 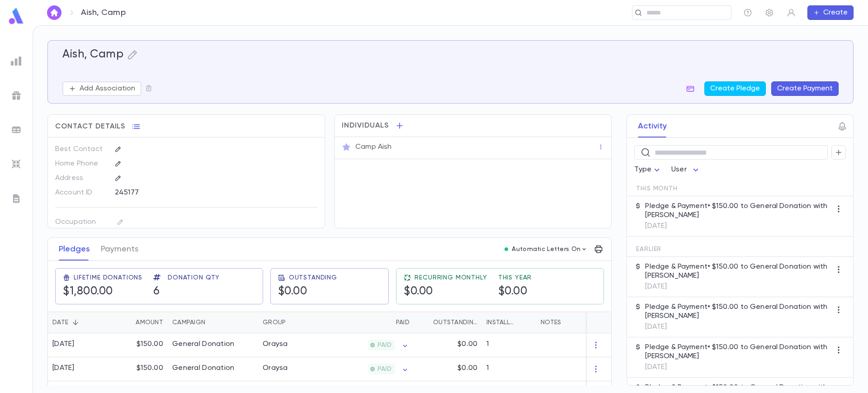 What do you see at coordinates (187, 291) in the screenshot?
I see `h5: 6` at bounding box center [187, 291].